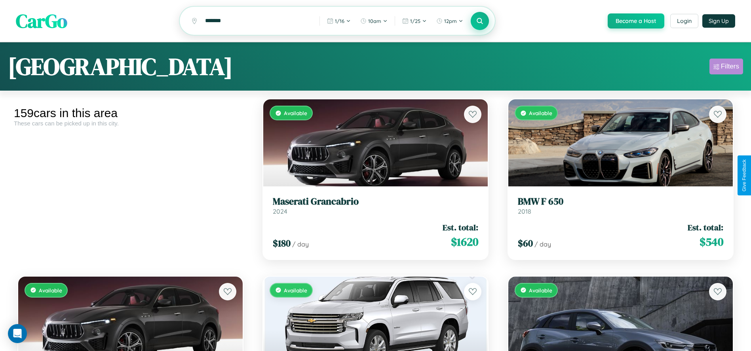 Image resolution: width=751 pixels, height=351 pixels. I want to click on span: 1 / 16, so click(339, 21).